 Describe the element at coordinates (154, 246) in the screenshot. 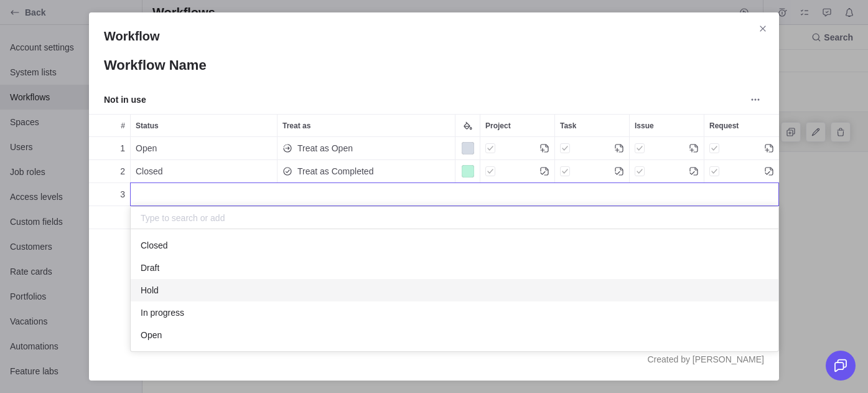

I see `span: Closed` at that location.